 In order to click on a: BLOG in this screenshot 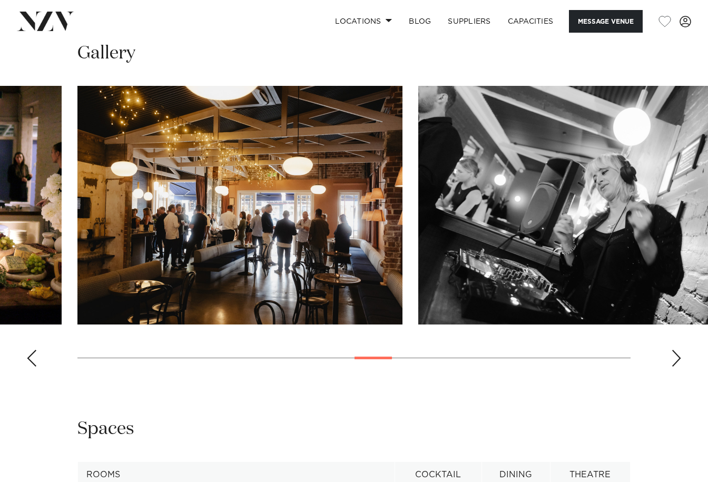, I will do `click(420, 21)`.